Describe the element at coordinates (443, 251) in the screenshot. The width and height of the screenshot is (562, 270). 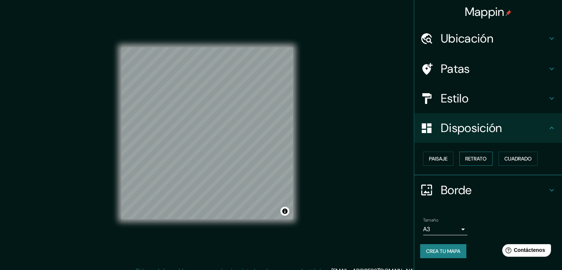
I see `font: Crea tu mapa` at that location.